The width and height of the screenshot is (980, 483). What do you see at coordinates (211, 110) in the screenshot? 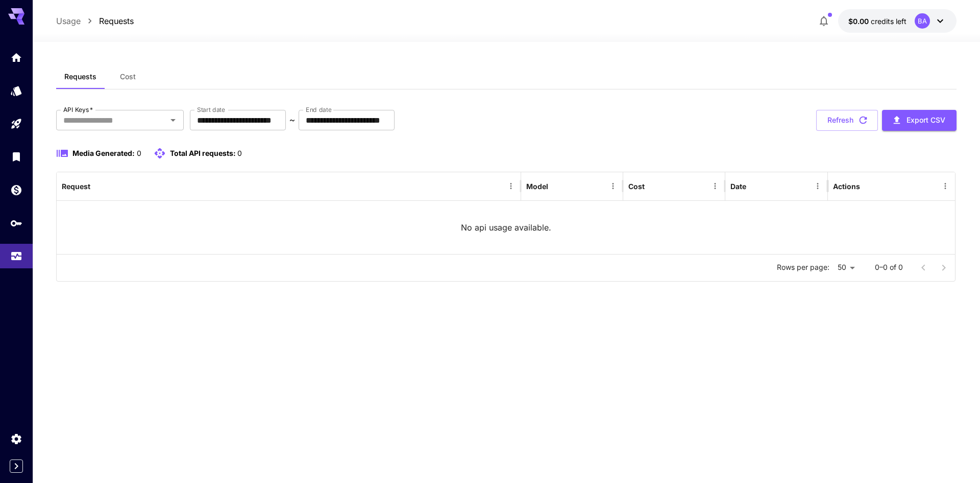
I see `label: Start date` at bounding box center [211, 110].